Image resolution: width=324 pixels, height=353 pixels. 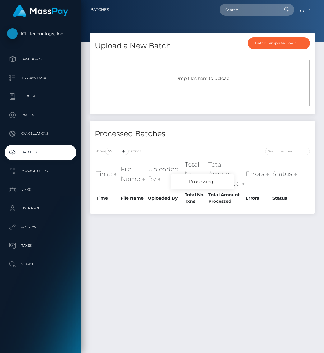 What do you see at coordinates (40, 171) in the screenshot?
I see `a: Manage Users` at bounding box center [40, 171].